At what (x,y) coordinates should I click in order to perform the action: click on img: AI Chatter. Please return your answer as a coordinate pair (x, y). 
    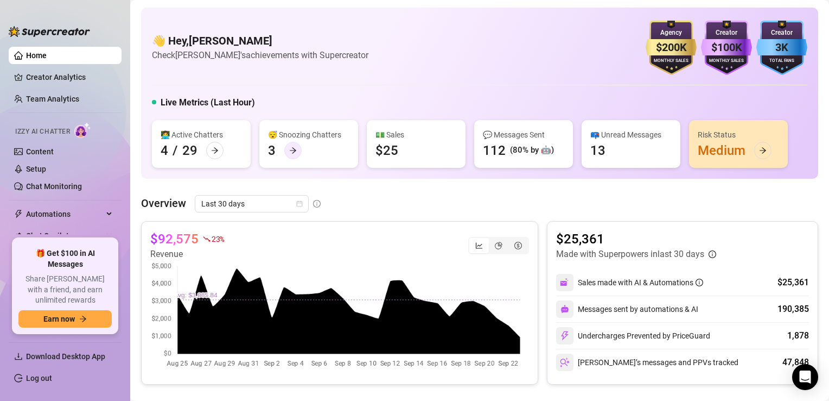
    Looking at the image, I should click on (83, 130).